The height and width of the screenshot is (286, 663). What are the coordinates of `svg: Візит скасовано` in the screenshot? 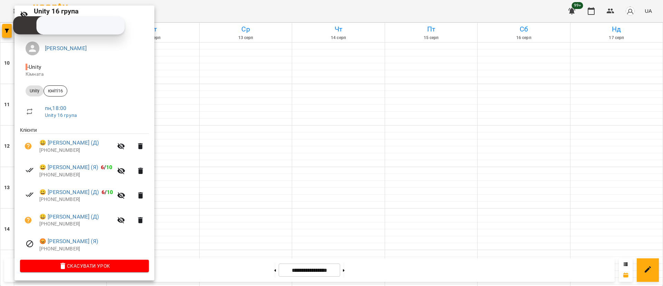 It's located at (30, 244).